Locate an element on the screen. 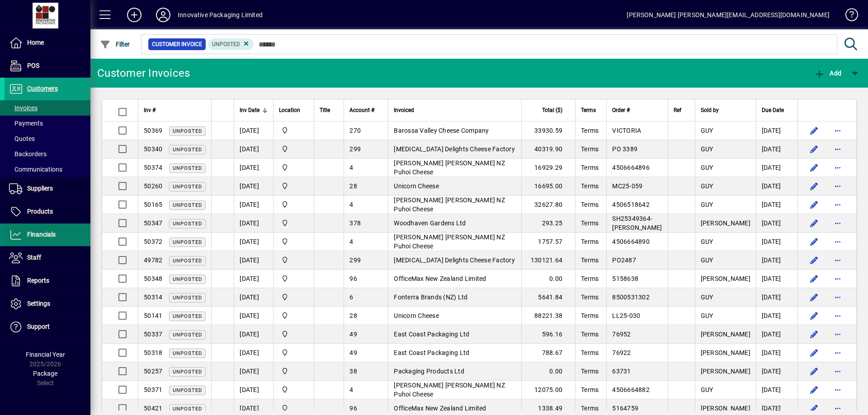 This screenshot has width=868, height=415. span: Package is located at coordinates (45, 374).